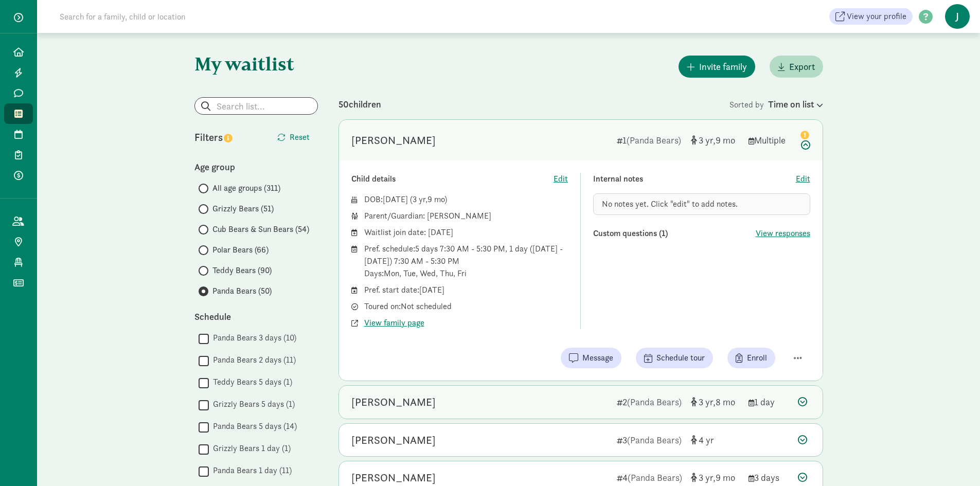 Image resolution: width=980 pixels, height=486 pixels. Describe the element at coordinates (393, 441) in the screenshot. I see `div: Lucy Conley` at that location.